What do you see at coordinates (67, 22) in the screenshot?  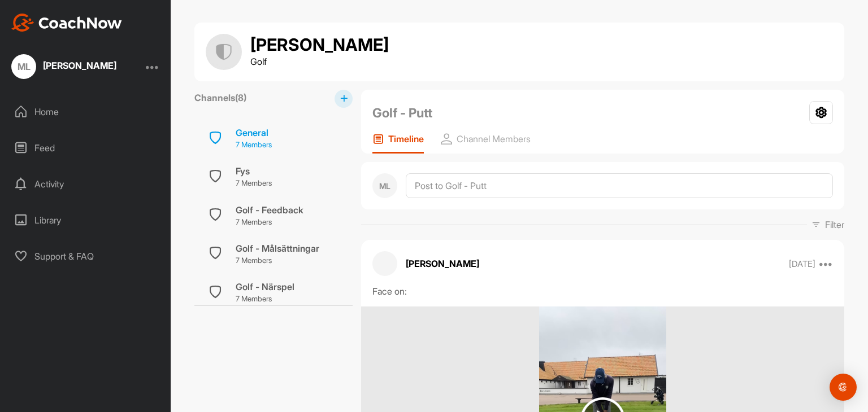 I see `img: CoachNow` at bounding box center [67, 22].